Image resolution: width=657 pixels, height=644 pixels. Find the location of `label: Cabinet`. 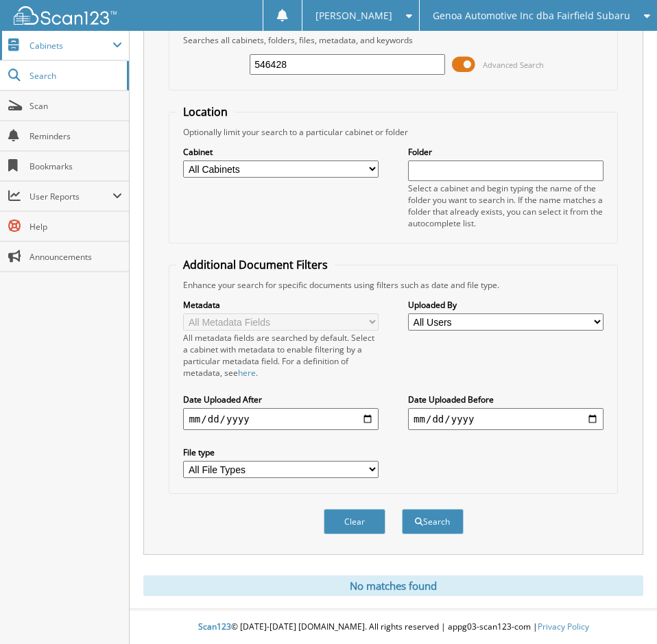

label: Cabinet is located at coordinates (280, 152).